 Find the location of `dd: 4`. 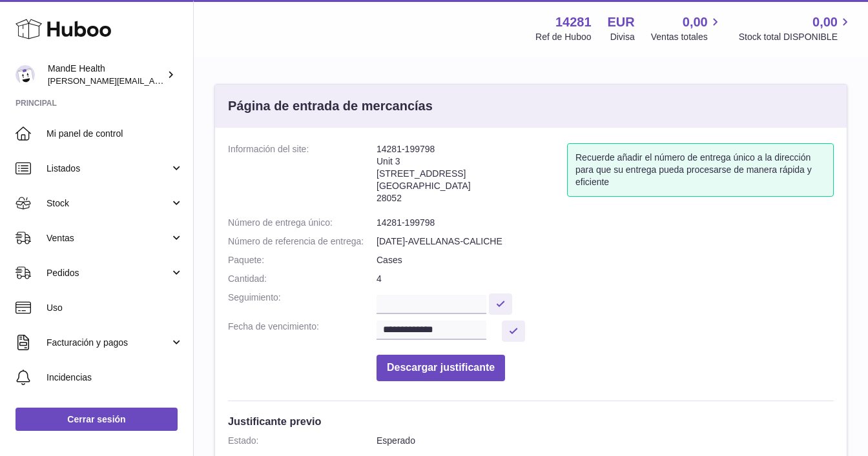

dd: 4 is located at coordinates (605, 279).